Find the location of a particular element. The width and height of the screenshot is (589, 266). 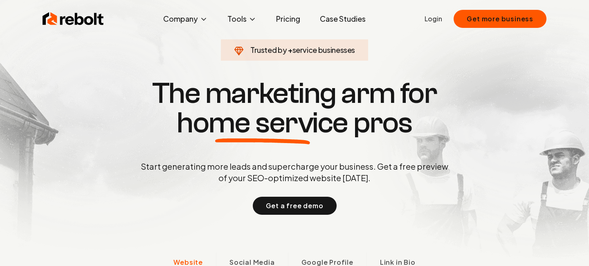

span: service businesses is located at coordinates (324, 50).